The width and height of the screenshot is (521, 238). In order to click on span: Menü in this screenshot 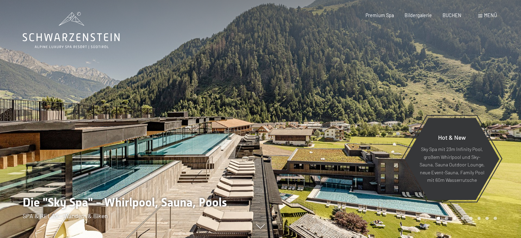, I will do `click(491, 15)`.